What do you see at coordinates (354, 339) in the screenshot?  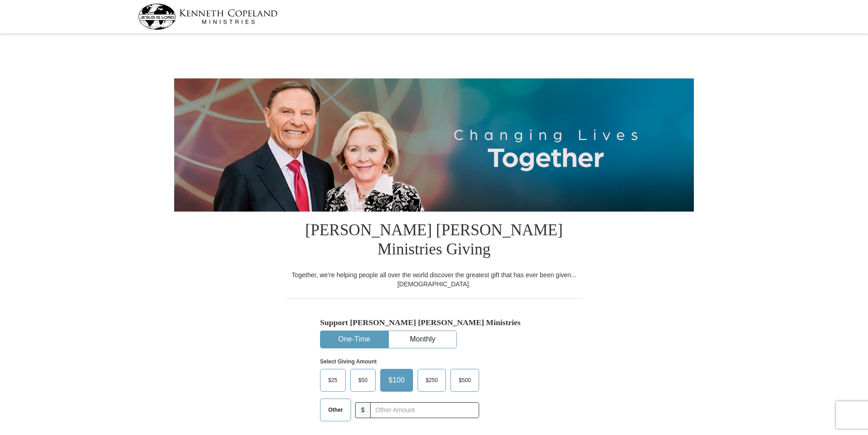 I see `button: One-Time` at bounding box center [354, 339].